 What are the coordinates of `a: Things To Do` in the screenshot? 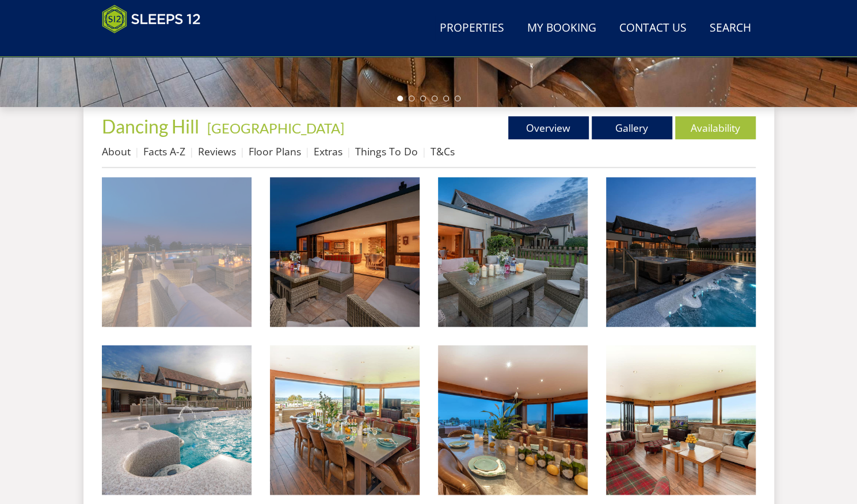 It's located at (386, 151).